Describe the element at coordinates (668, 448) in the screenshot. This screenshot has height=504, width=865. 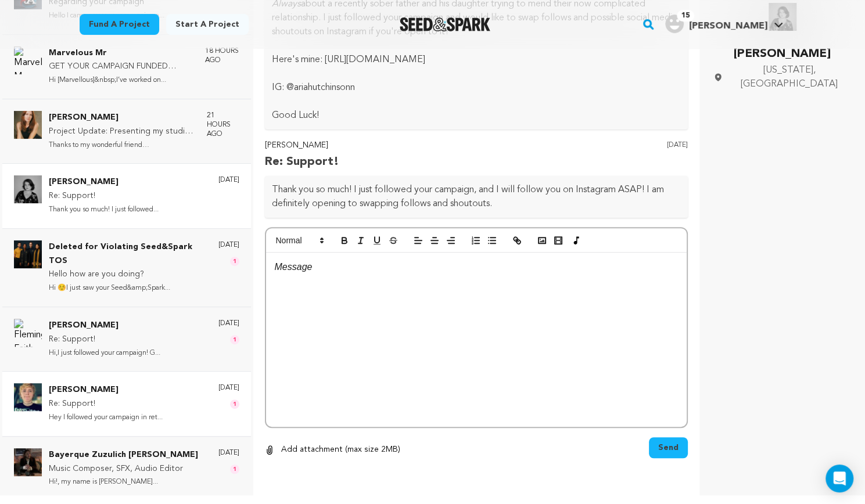
I see `span: Send` at that location.